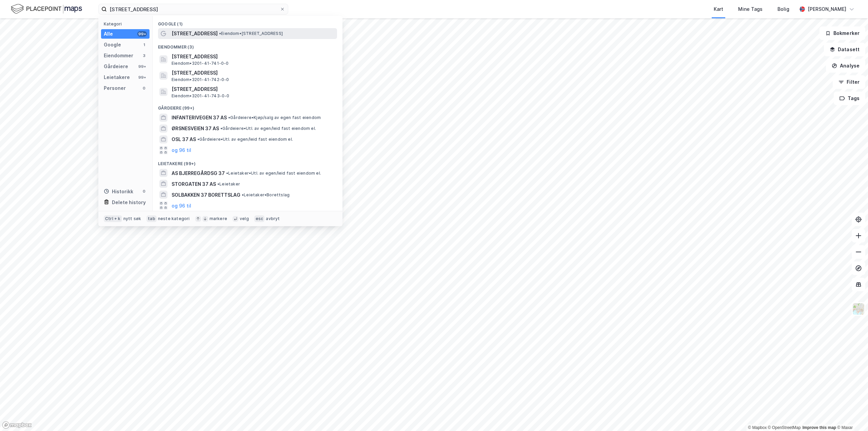 This screenshot has width=868, height=431. I want to click on button: Datasett, so click(844, 49).